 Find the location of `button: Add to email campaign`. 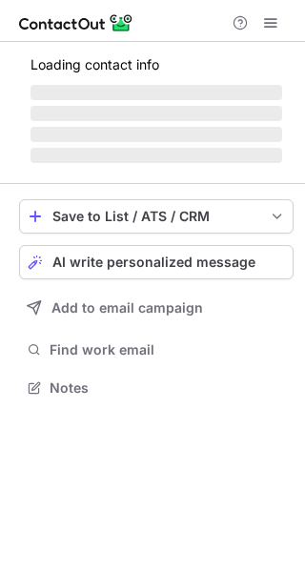

button: Add to email campaign is located at coordinates (156, 308).